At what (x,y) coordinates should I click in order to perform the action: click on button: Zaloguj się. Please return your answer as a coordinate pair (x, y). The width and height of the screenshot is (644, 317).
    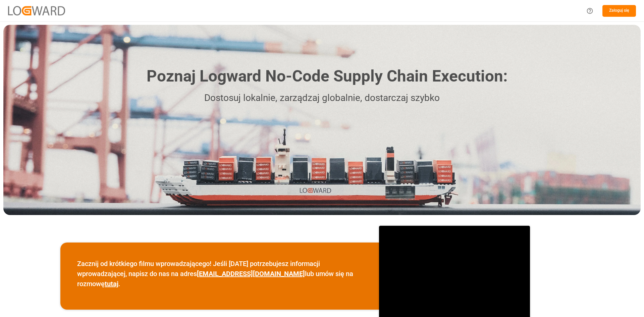
    Looking at the image, I should click on (619, 11).